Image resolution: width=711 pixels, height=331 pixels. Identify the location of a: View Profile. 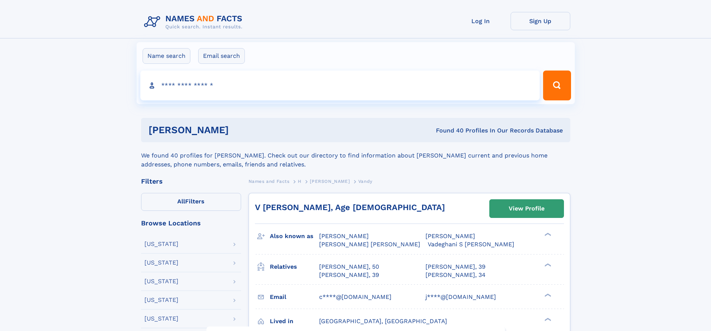
(527, 209).